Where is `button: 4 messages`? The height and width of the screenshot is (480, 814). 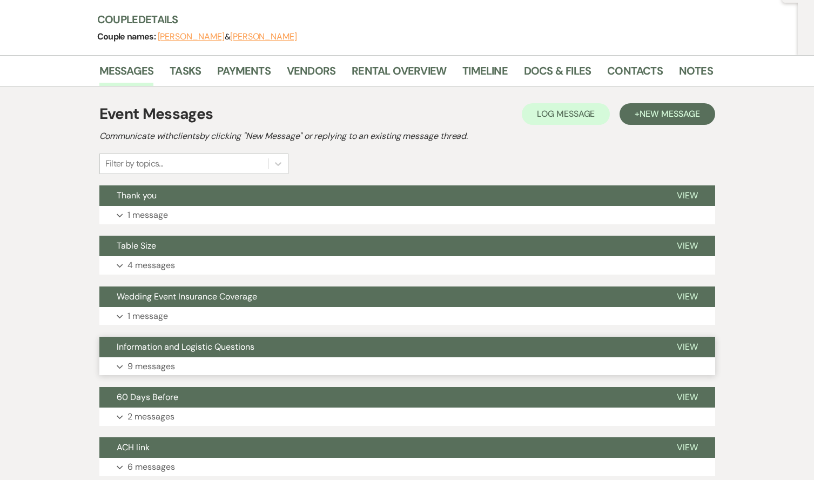
button: 4 messages is located at coordinates (407, 265).